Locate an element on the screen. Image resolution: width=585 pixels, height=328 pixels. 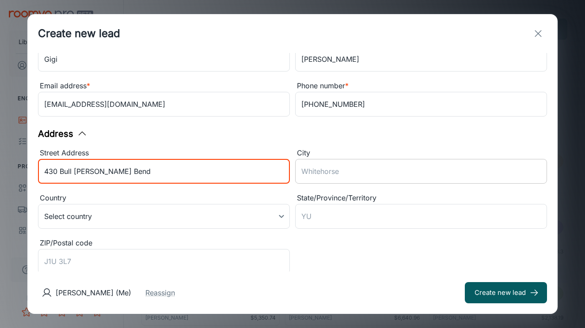
input: +1 439-123-4567 is located at coordinates (421, 104).